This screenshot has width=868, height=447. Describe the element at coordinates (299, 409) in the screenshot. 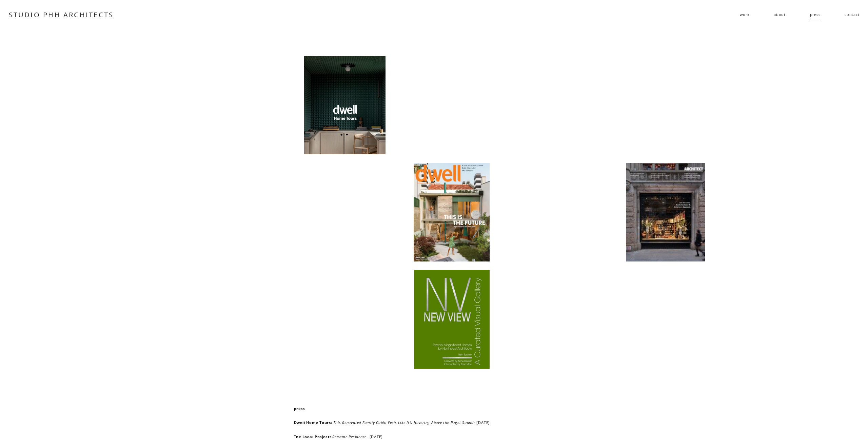

I see `strong: press` at that location.